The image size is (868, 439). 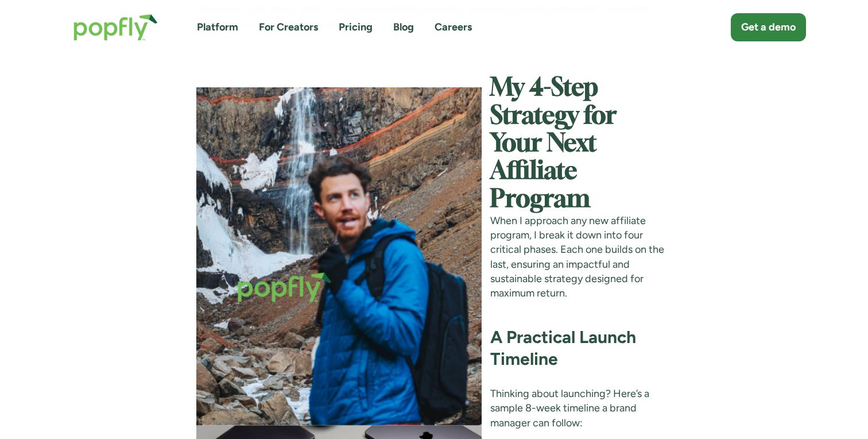 I want to click on a: home, so click(x=115, y=27).